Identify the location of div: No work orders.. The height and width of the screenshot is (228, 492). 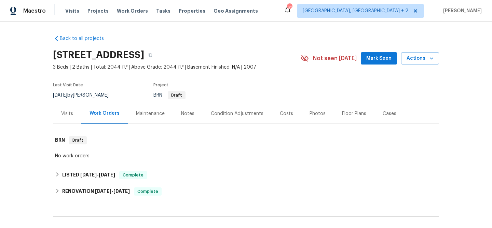
(246, 156).